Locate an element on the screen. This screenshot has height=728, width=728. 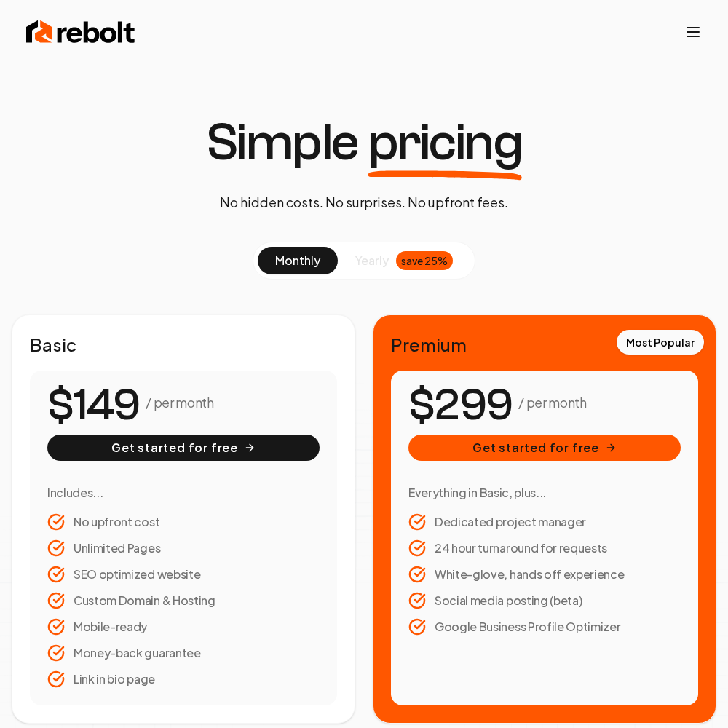
h3: Includes... is located at coordinates (183, 493).